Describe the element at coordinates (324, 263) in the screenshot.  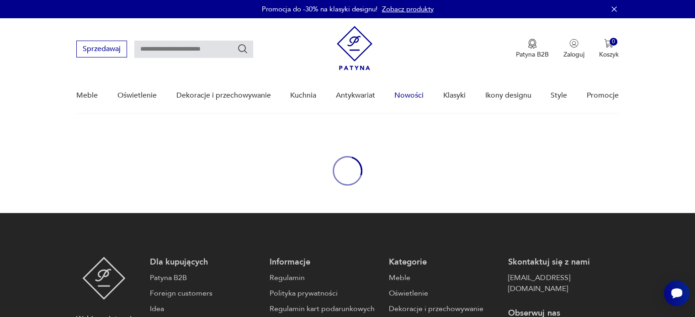
I see `p: Informacje` at that location.